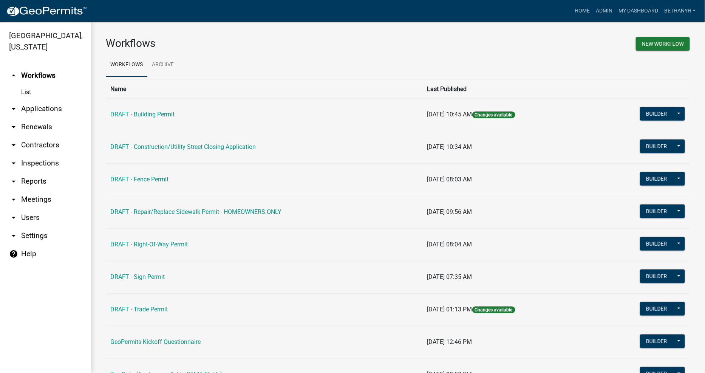  Describe the element at coordinates (14, 76) in the screenshot. I see `i: arrow_drop_up` at that location.